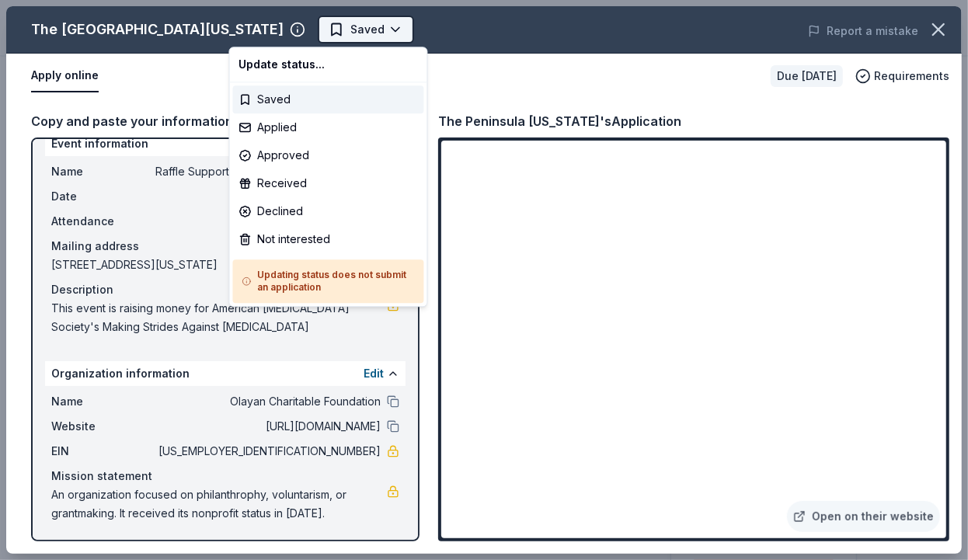 The image size is (968, 560). I want to click on div: Approved, so click(329, 155).